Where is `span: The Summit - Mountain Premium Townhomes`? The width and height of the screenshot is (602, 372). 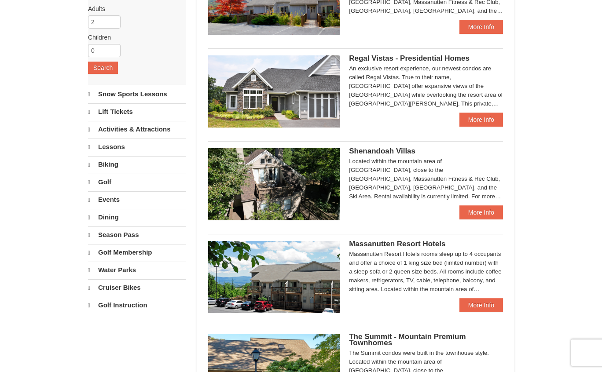 span: The Summit - Mountain Premium Townhomes is located at coordinates (407, 339).